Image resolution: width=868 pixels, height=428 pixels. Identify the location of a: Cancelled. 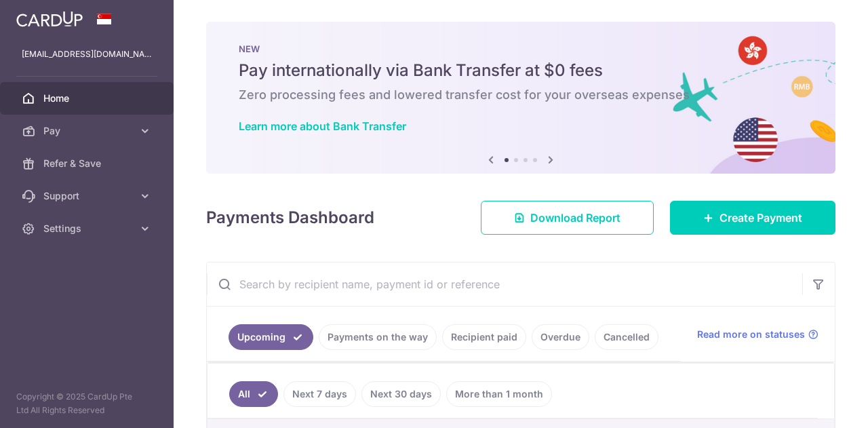
(627, 337).